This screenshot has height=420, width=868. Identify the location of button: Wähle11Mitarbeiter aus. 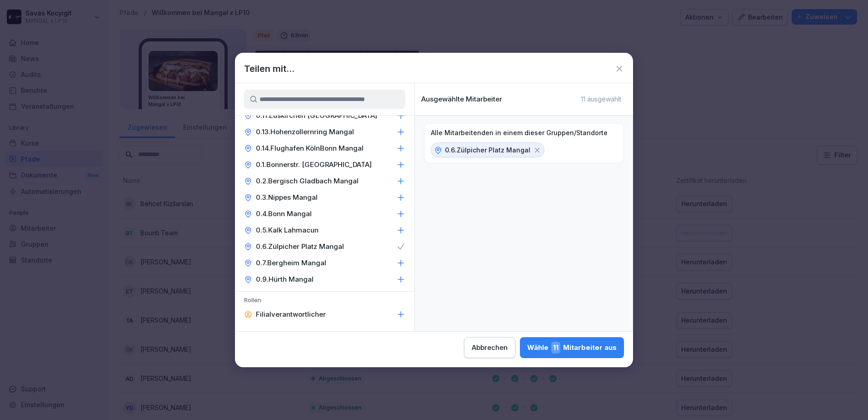
(572, 348).